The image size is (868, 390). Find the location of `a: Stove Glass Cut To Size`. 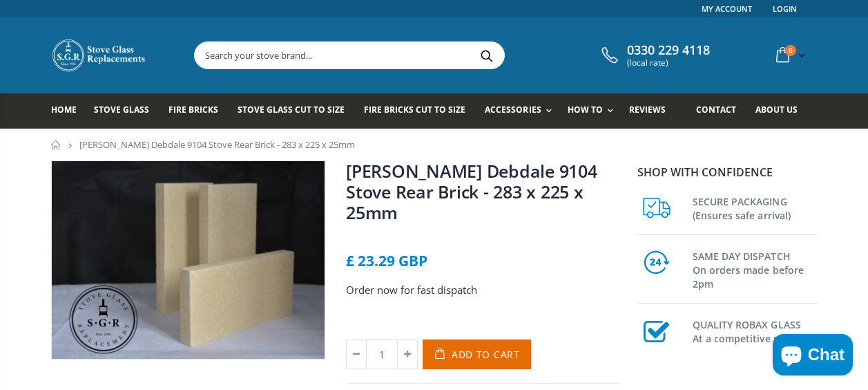

a: Stove Glass Cut To Size is located at coordinates (296, 111).